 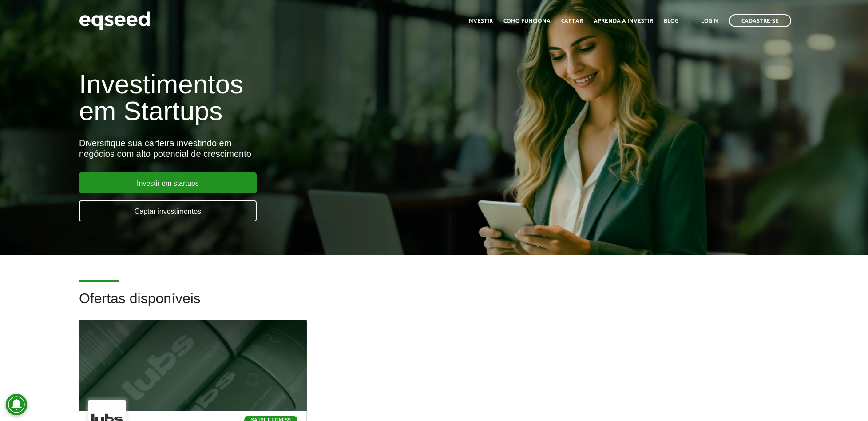 What do you see at coordinates (290, 98) in the screenshot?
I see `h1: Investimentos em Startups` at bounding box center [290, 98].